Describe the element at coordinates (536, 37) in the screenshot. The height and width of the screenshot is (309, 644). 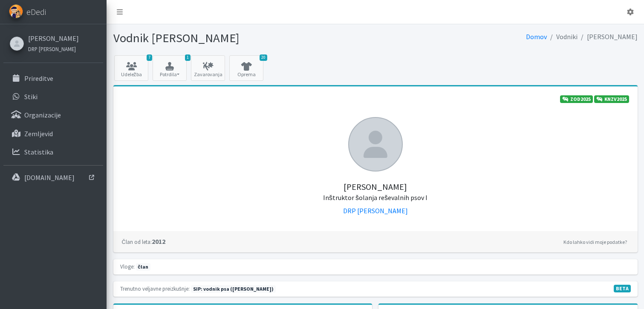
I see `a: Domov` at that location.